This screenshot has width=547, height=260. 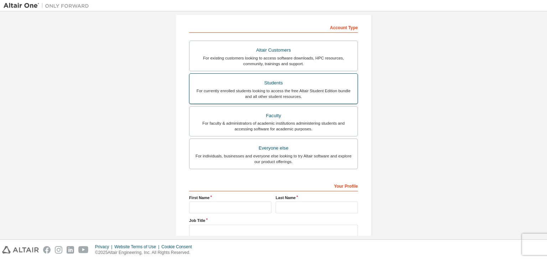 What do you see at coordinates (146, 252) in the screenshot?
I see `p: © 2025 Altair Engineering, Inc. All Rights Reserved.` at bounding box center [146, 252].